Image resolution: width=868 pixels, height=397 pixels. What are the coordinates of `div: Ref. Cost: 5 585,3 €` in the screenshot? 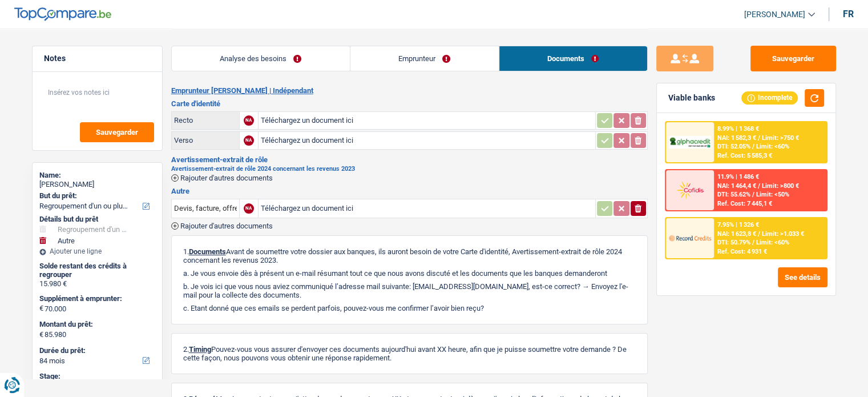 It's located at (745, 155).